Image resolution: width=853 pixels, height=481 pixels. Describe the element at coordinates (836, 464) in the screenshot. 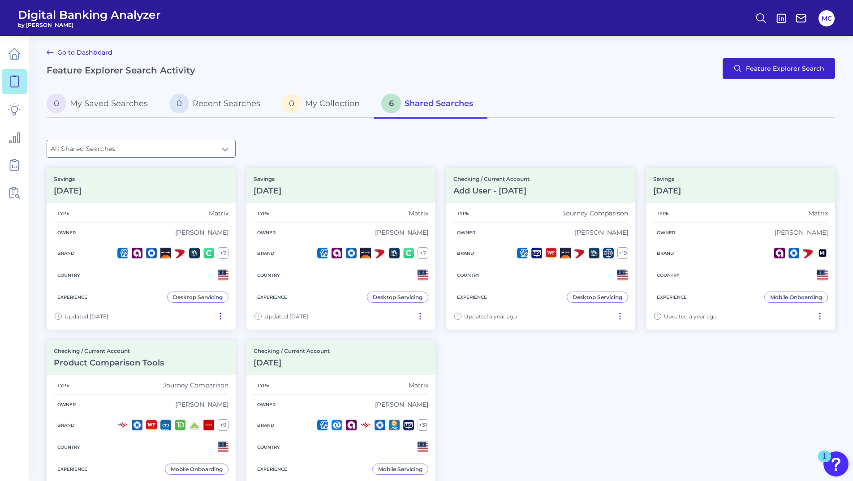

I see `button: Open Resource Center, 1 new notification` at that location.